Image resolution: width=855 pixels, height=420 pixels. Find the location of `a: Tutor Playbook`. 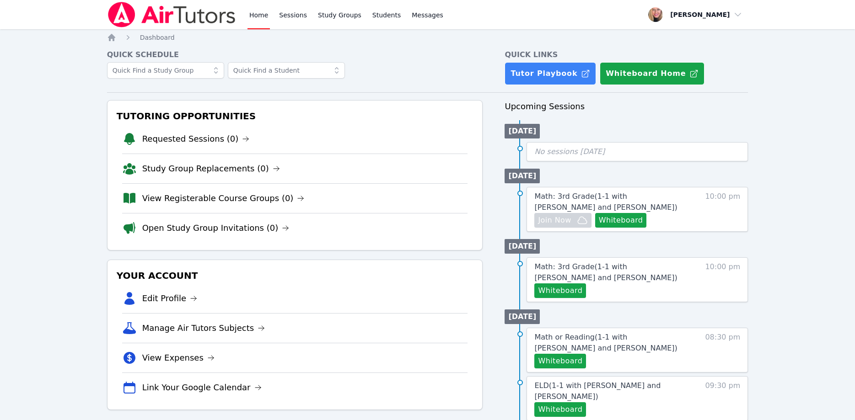

a: Tutor Playbook is located at coordinates (550, 74).